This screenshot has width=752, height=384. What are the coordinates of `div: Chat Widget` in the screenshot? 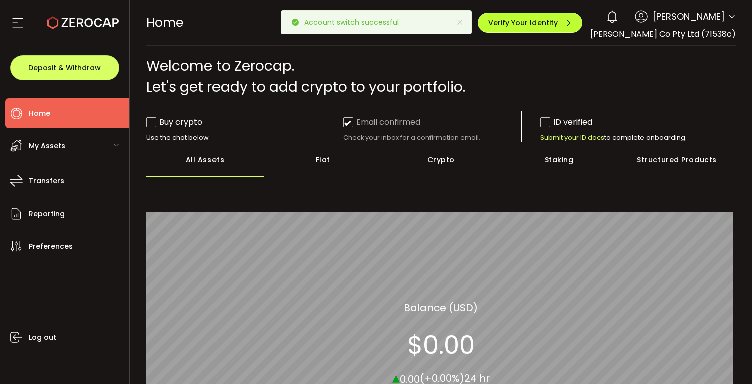 It's located at (727, 360).